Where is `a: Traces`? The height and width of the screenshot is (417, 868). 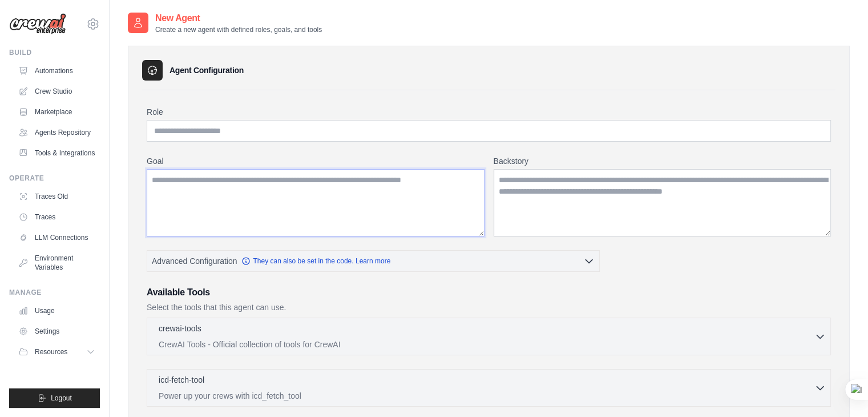 a: Traces is located at coordinates (57, 217).